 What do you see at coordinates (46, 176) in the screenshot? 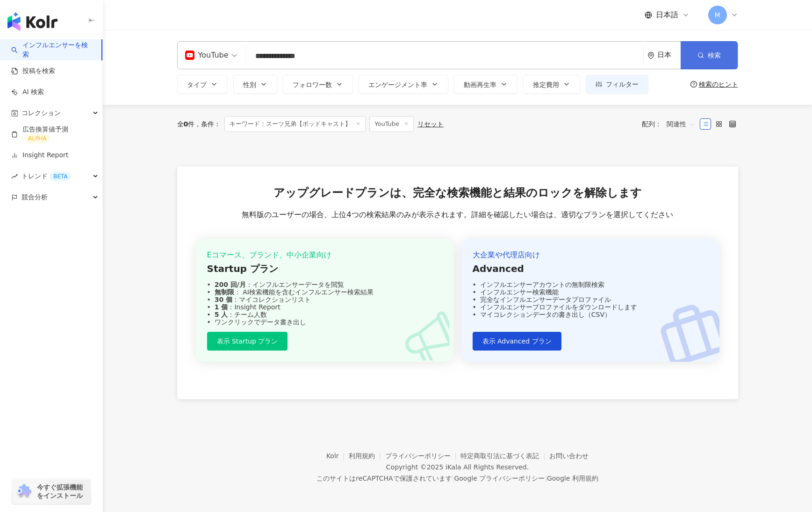
I see `span: トレンド` at bounding box center [46, 176].